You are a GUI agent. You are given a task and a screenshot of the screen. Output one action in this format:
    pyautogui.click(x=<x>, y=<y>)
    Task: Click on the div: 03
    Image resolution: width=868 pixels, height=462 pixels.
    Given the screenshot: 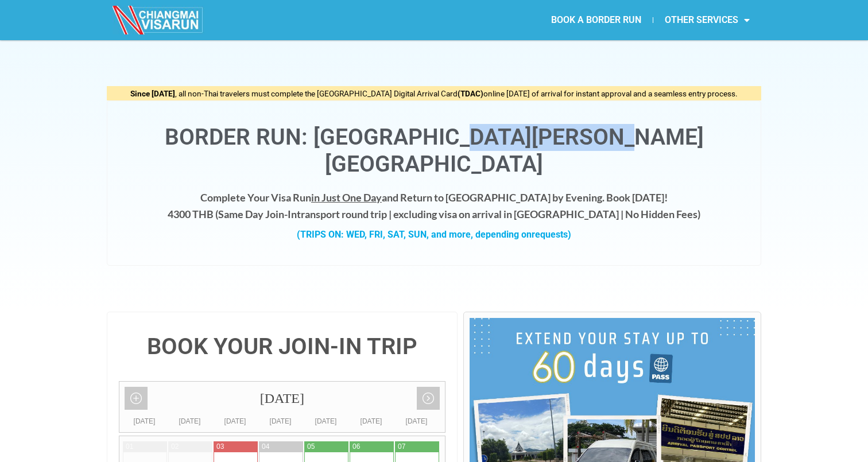 What is the action you would take?
    pyautogui.click(x=220, y=447)
    